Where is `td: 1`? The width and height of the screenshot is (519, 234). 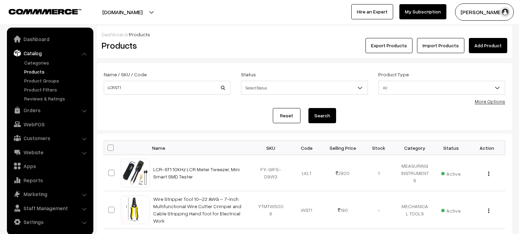
td: 1 is located at coordinates (379, 173).